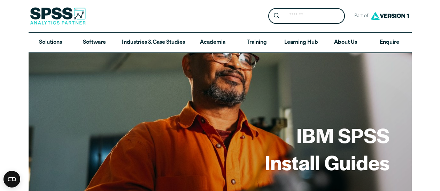  I want to click on a: About Us, so click(345, 43).